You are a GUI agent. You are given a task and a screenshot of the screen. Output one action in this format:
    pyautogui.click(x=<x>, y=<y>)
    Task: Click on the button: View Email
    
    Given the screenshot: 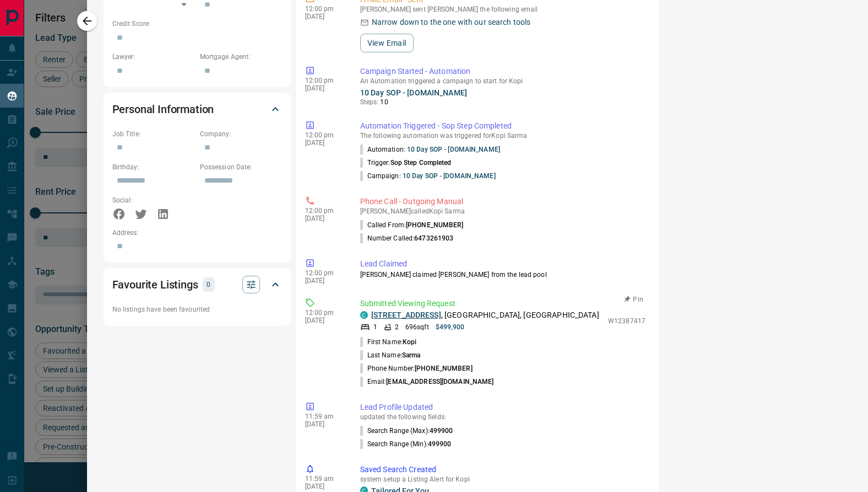 What is the action you would take?
    pyautogui.click(x=387, y=43)
    